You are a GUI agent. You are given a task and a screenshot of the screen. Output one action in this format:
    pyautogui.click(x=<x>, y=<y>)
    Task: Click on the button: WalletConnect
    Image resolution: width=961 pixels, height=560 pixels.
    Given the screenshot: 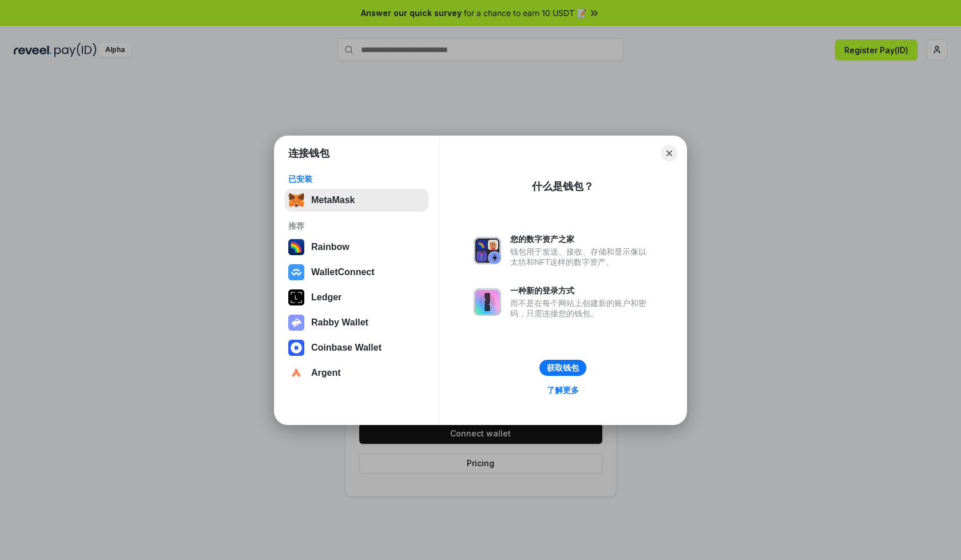 What is the action you would take?
    pyautogui.click(x=356, y=272)
    